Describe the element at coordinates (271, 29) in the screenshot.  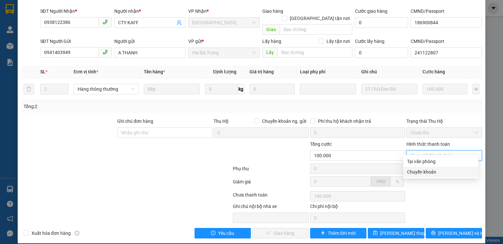
I see `span: Giao` at that location.